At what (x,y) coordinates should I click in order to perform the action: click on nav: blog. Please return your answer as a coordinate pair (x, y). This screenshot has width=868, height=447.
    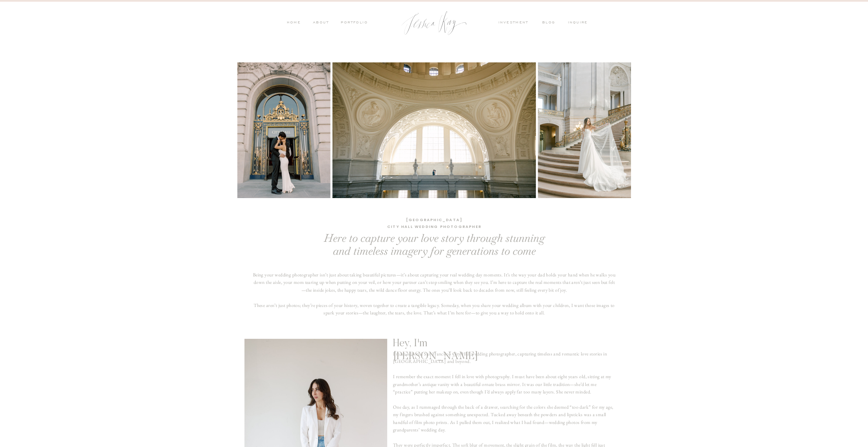
    Looking at the image, I should click on (551, 23).